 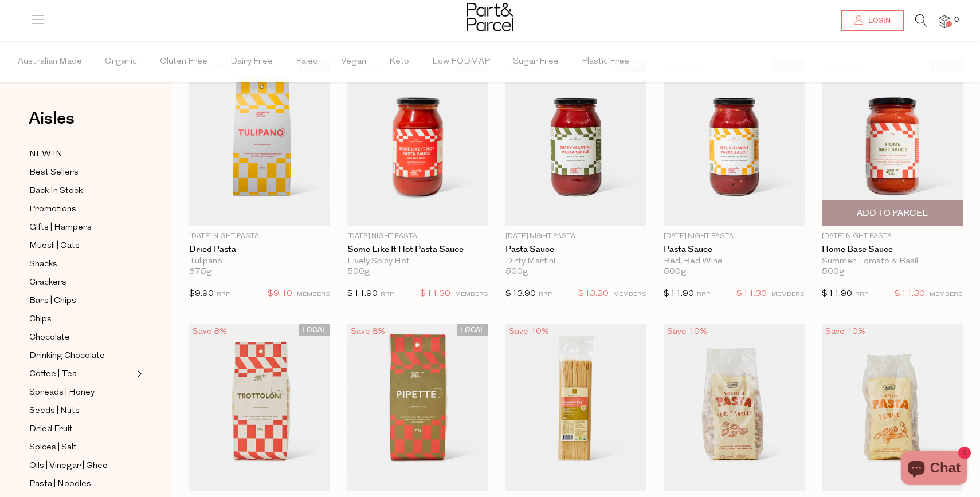 I want to click on span: Gluten Free, so click(x=184, y=62).